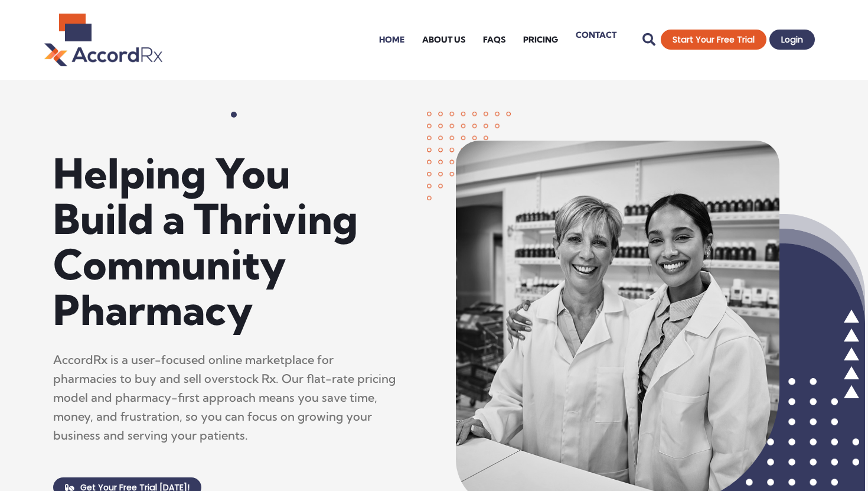  What do you see at coordinates (540, 39) in the screenshot?
I see `a: Pricing` at bounding box center [540, 39].